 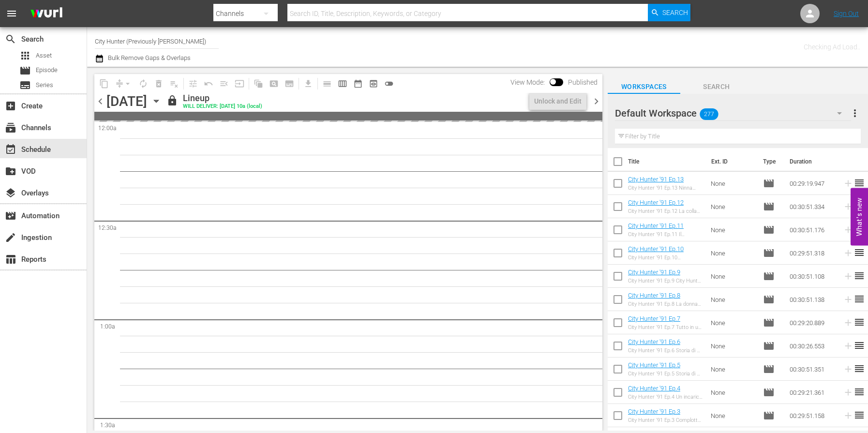 What do you see at coordinates (665, 280) in the screenshot?
I see `div: City Hunter '91 Ep.9 City Hunter morirà all'alba` at bounding box center [665, 280].